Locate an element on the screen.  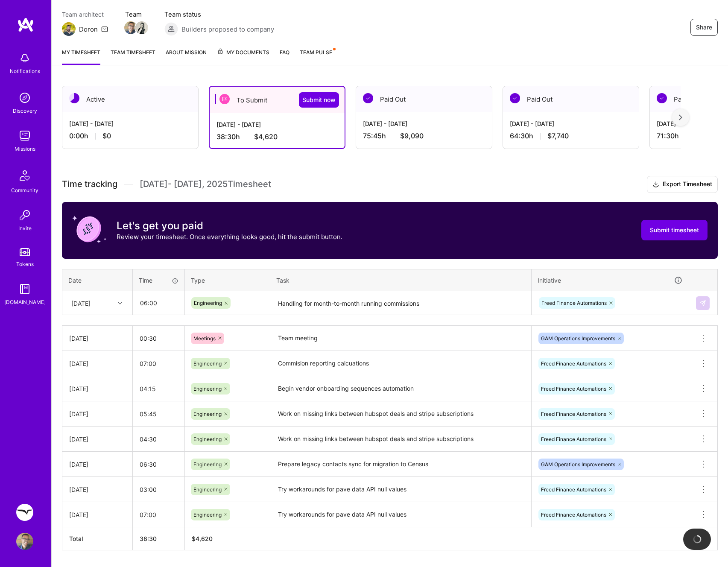
div: Notifications is located at coordinates (25, 71).